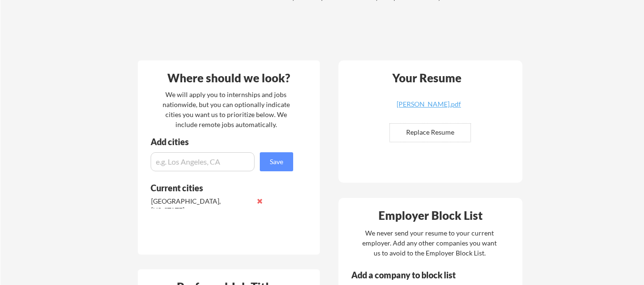  Describe the element at coordinates (427, 78) in the screenshot. I see `div: Your Resume` at that location.